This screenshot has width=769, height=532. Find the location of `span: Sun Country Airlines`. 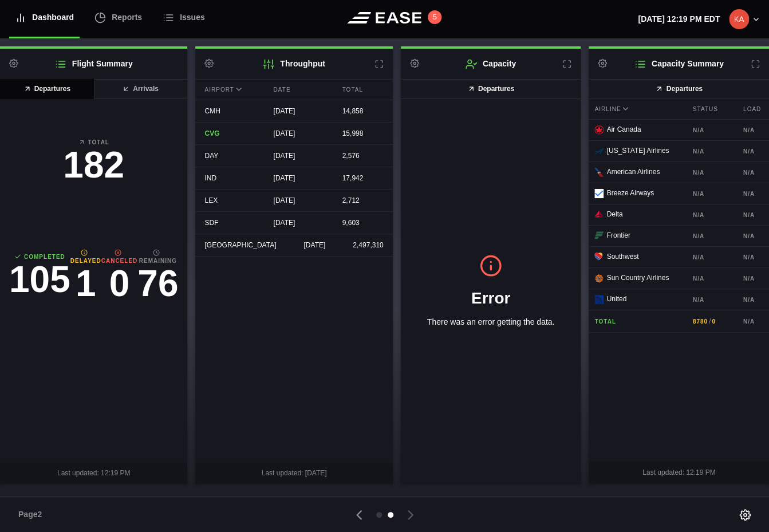

span: Sun Country Airlines is located at coordinates (637, 278).